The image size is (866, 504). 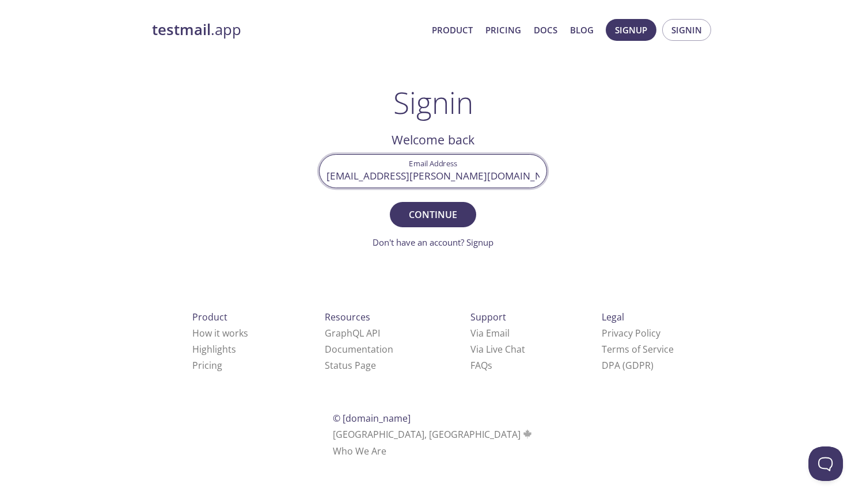 What do you see at coordinates (452, 30) in the screenshot?
I see `a: Product` at bounding box center [452, 30].